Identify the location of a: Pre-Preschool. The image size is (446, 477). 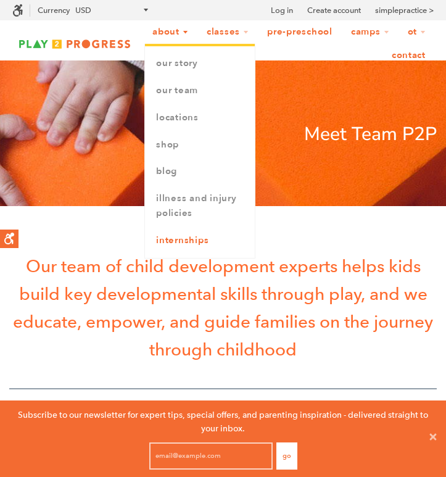
(300, 32).